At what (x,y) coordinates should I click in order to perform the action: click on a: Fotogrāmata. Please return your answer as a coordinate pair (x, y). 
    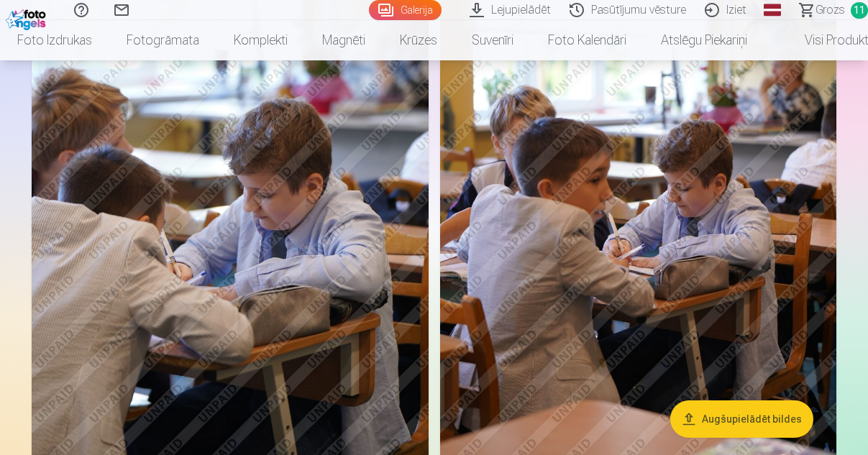
    Looking at the image, I should click on (162, 40).